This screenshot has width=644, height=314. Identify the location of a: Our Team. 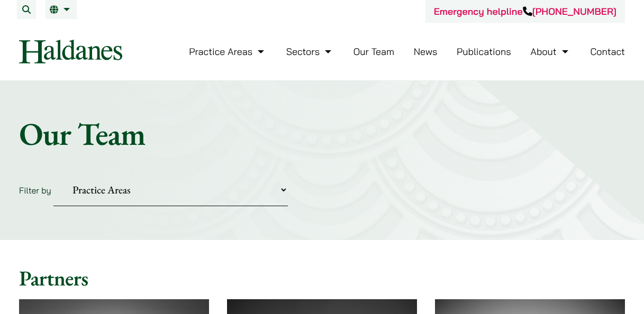
(374, 51).